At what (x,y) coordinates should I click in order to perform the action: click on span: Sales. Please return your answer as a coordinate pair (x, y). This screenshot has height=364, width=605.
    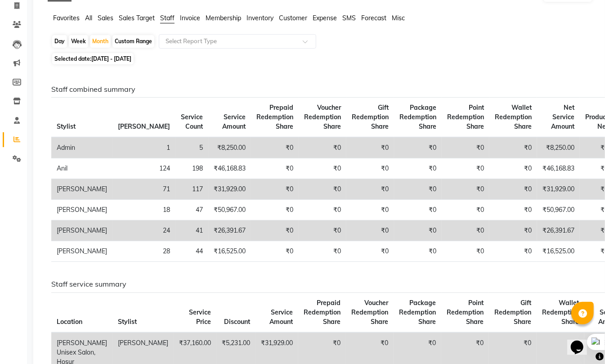
    Looking at the image, I should click on (106, 18).